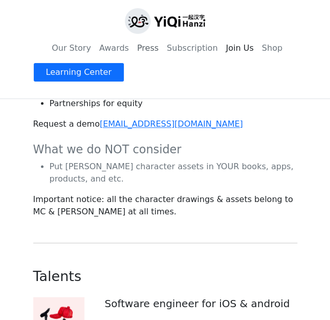 This screenshot has height=320, width=330. What do you see at coordinates (165, 124) in the screenshot?
I see `p: Request a demo` at bounding box center [165, 124].